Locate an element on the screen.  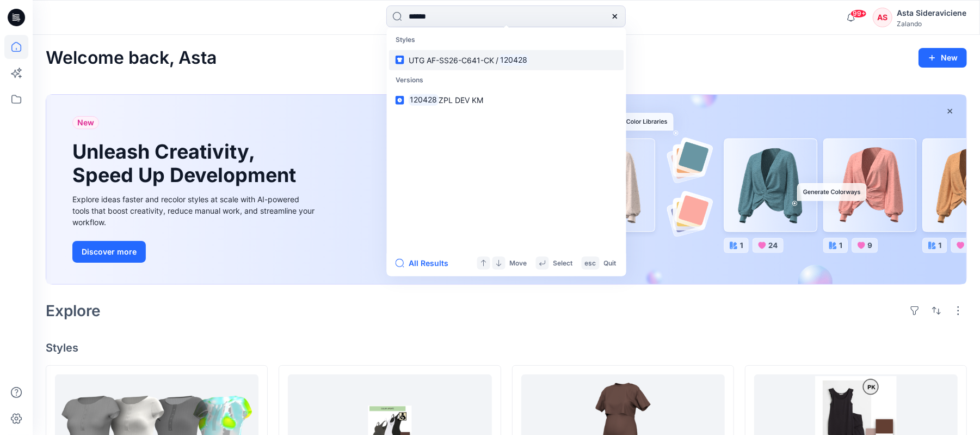
a: Discover more is located at coordinates (194, 251).